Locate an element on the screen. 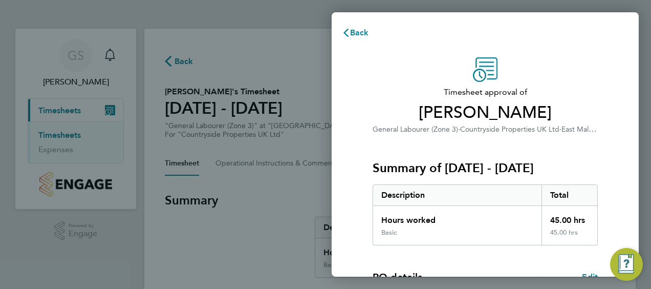  a: Edit is located at coordinates (589, 277).